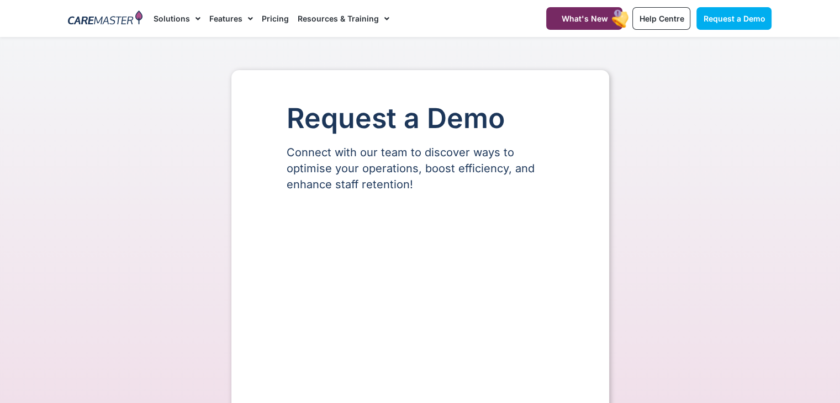  I want to click on span: What's New, so click(585, 18).